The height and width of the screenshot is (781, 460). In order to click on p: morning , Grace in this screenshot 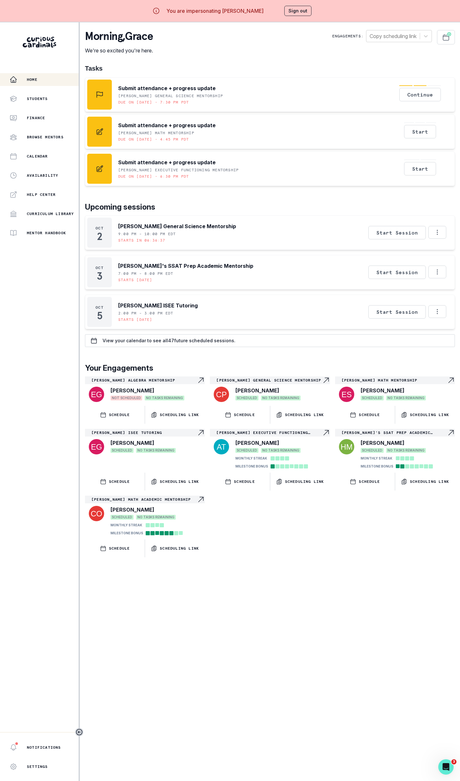, I will do `click(119, 36)`.